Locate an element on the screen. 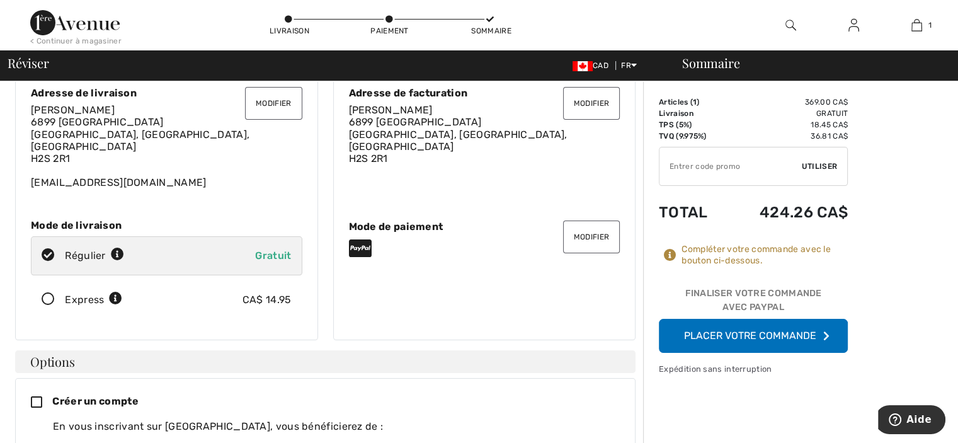 This screenshot has height=443, width=958. div: Paiement is located at coordinates (389, 31).